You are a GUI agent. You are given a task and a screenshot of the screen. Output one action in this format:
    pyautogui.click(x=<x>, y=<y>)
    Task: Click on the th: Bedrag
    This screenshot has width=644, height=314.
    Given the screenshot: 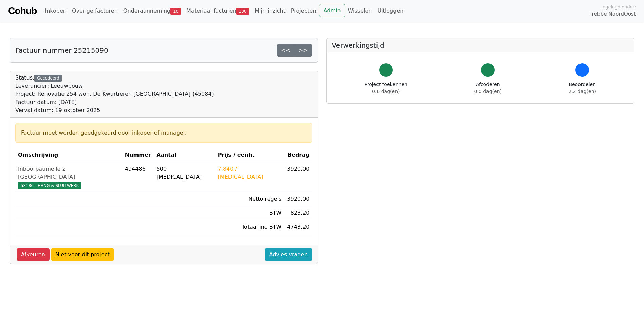 What is the action you would take?
    pyautogui.click(x=298, y=155)
    